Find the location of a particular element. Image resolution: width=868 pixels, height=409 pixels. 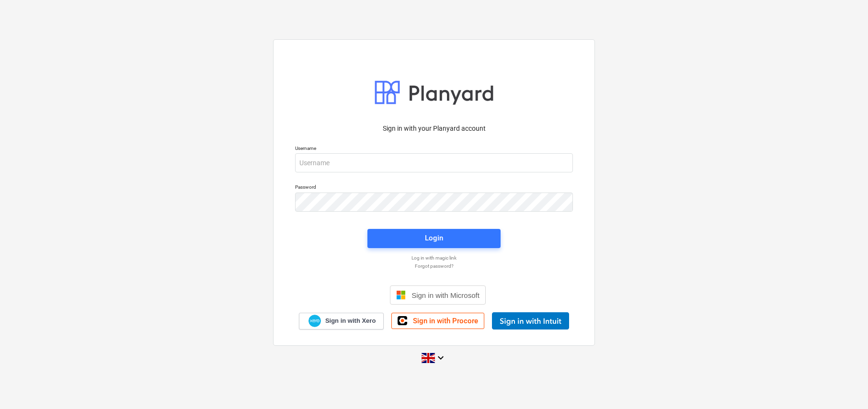

p: Username is located at coordinates (434, 149).